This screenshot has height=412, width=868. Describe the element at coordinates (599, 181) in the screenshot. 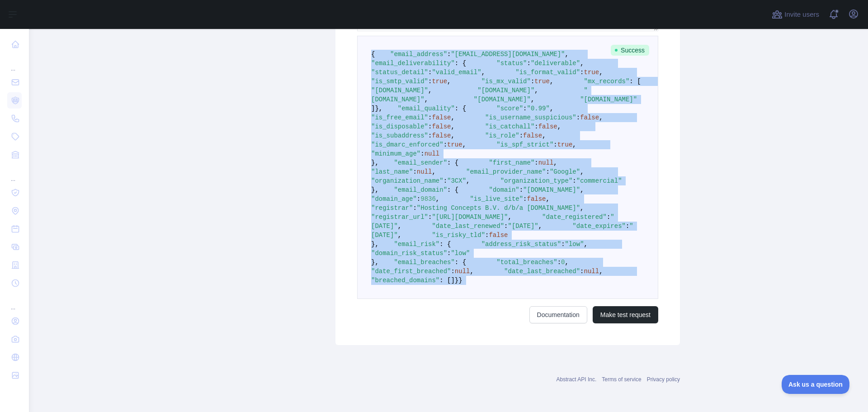

I see `span: "commercial"` at that location.